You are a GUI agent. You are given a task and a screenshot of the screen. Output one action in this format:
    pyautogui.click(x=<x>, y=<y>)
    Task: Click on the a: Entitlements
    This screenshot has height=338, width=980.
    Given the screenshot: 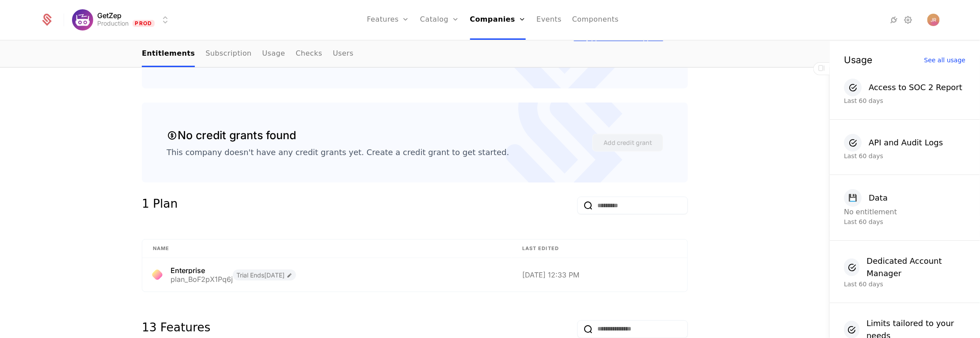 What is the action you would take?
    pyautogui.click(x=169, y=54)
    